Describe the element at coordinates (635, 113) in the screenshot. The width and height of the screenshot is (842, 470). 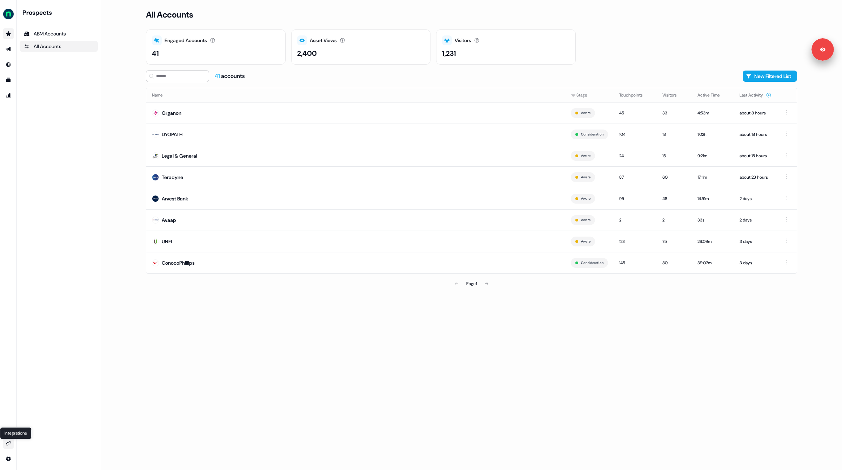
I see `div: 45` at that location.